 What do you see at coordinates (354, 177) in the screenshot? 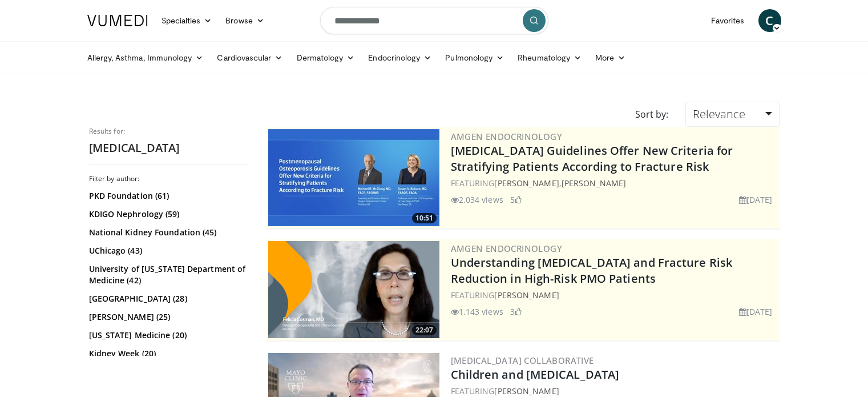
I see `img: 7b525459-078d-43af-84f9-5c25155c8fbb.png.300x170_q85_crop-smart_upscale.jpg` at bounding box center [354, 177].